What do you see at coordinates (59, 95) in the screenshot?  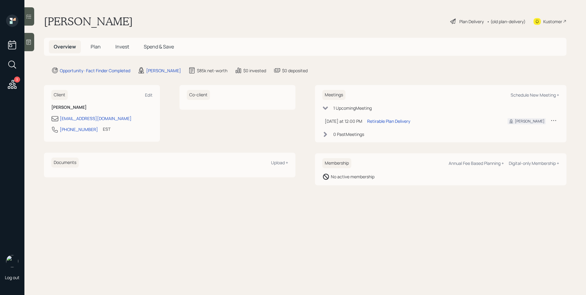 I see `h6: Client` at bounding box center [59, 95].